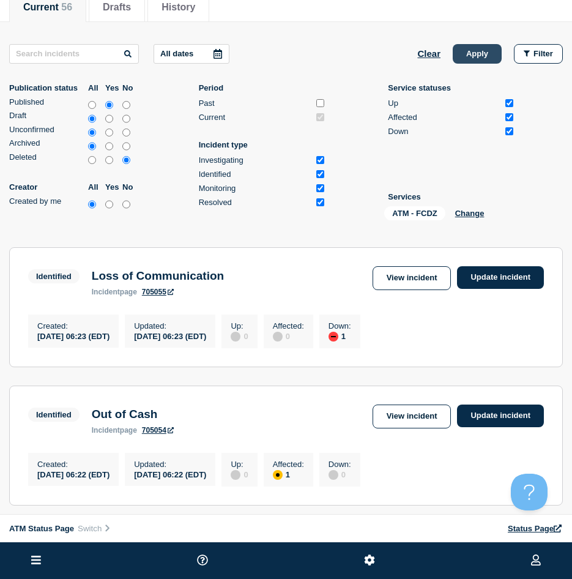 This screenshot has width=572, height=579. I want to click on div: down, so click(333, 337).